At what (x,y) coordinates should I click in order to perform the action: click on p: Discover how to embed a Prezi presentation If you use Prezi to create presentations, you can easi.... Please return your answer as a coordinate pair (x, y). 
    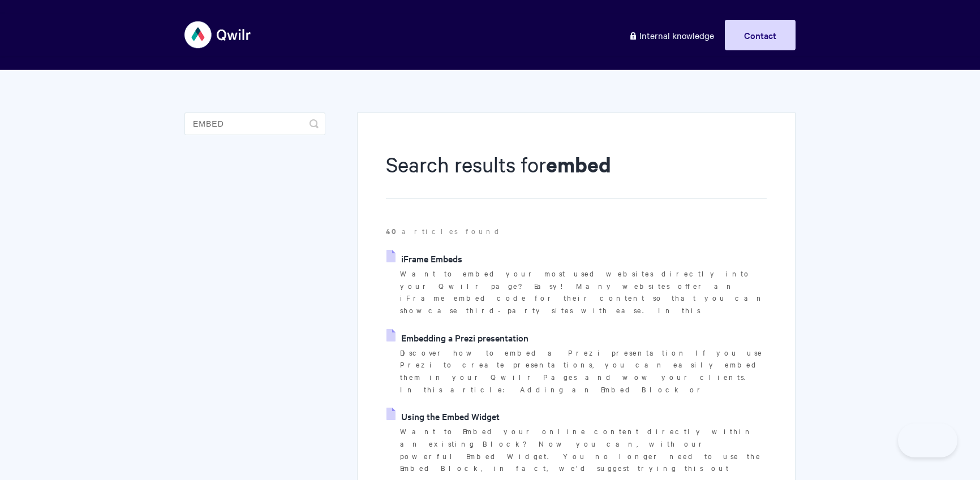
    Looking at the image, I should click on (583, 371).